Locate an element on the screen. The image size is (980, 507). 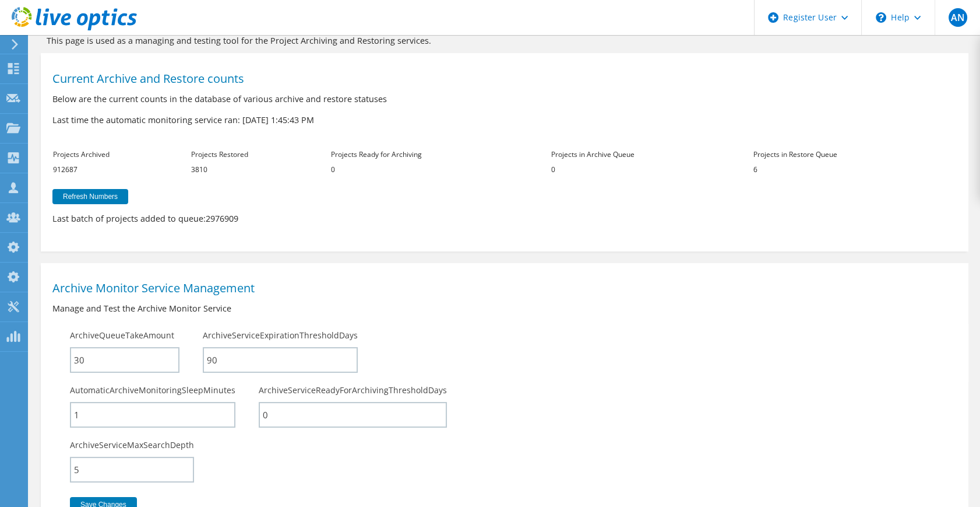
th: Projects Archived is located at coordinates (121, 155).